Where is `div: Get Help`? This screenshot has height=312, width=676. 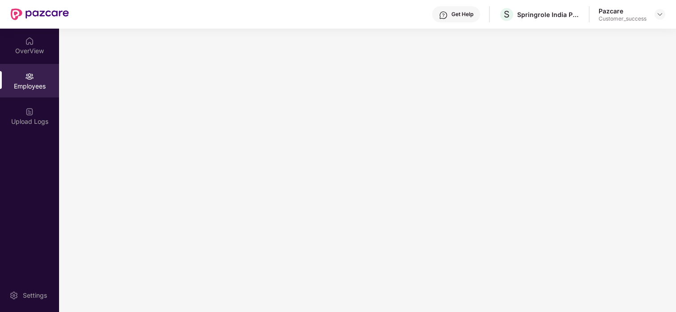
div: Get Help is located at coordinates (462, 14).